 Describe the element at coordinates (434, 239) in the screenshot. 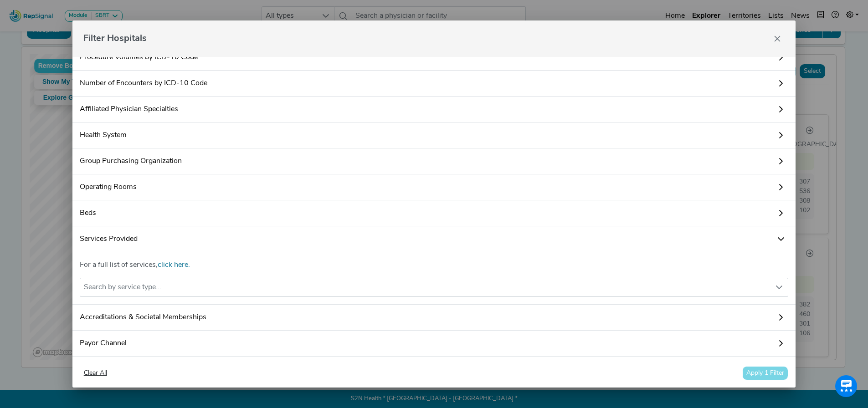

I see `a: Services Provided` at that location.